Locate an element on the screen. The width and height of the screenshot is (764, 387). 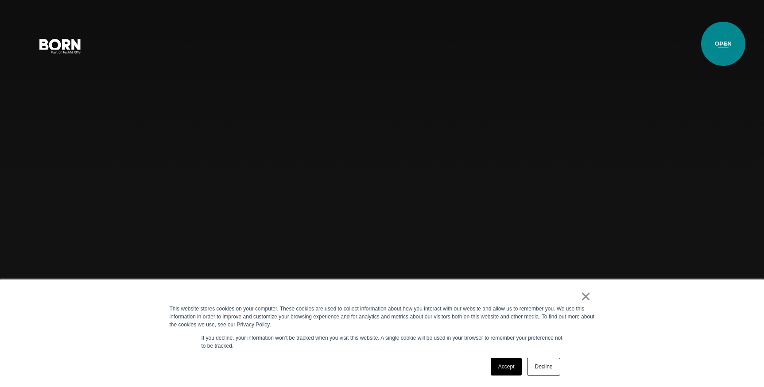
div: This website stores cookies on your computer. These cookies are used to collect information about... is located at coordinates (382, 317).